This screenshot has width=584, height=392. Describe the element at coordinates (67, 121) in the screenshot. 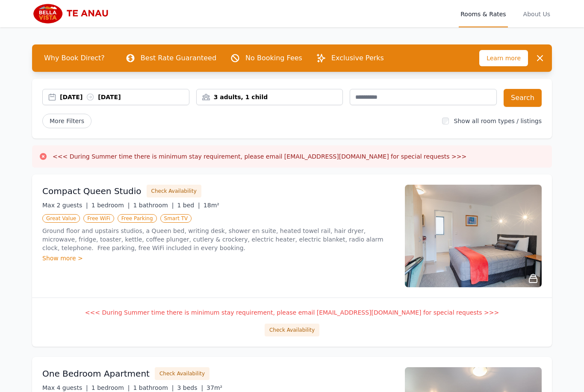

I see `span: More Filters` at that location.